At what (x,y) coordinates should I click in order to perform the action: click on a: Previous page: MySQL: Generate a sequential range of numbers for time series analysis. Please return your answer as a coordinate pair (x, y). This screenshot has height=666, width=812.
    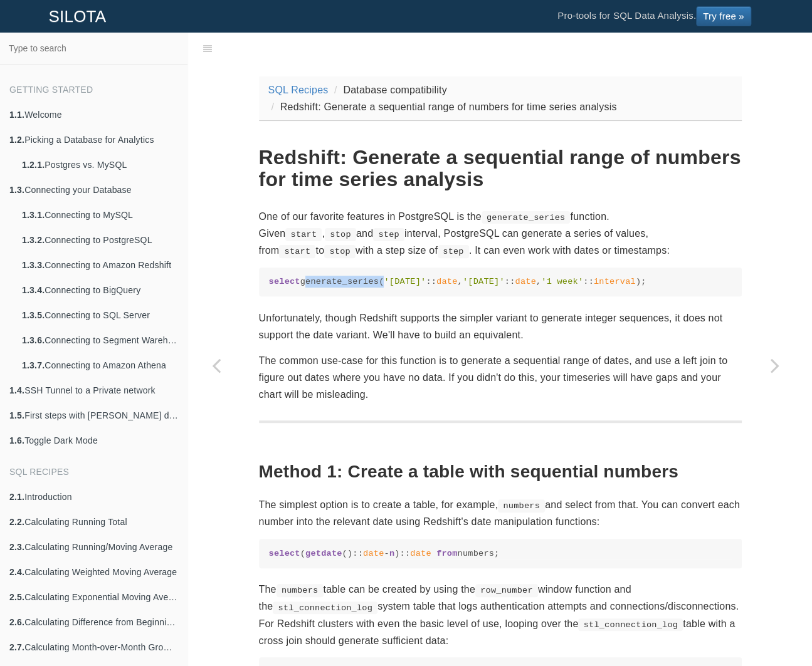
    Looking at the image, I should click on (216, 365).